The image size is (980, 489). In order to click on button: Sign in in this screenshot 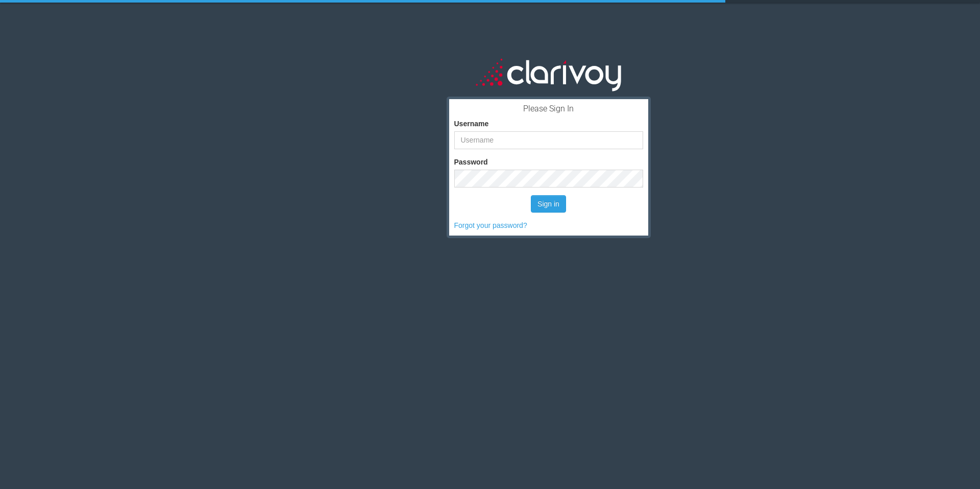, I will do `click(548, 204)`.